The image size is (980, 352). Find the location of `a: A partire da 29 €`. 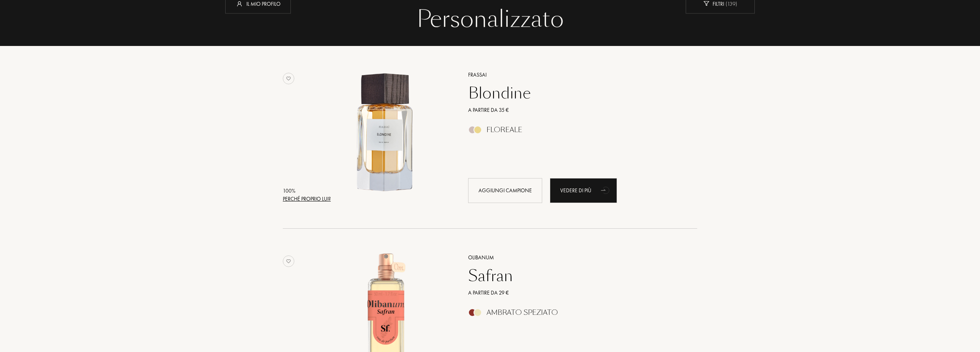

a: A partire da 29 € is located at coordinates (574, 293).